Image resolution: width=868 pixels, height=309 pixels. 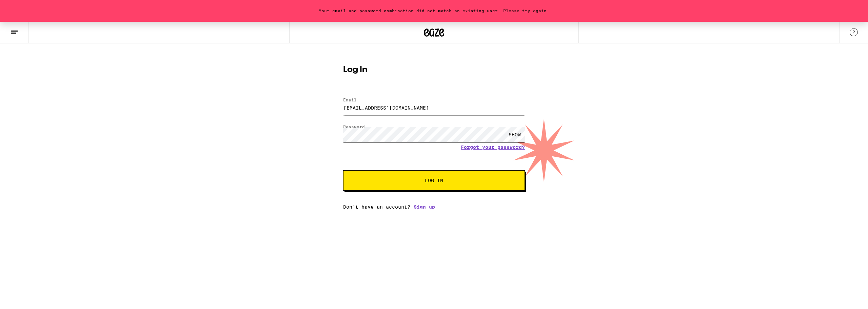 I want to click on span: Hi. Need any help?, so click(x=27, y=8).